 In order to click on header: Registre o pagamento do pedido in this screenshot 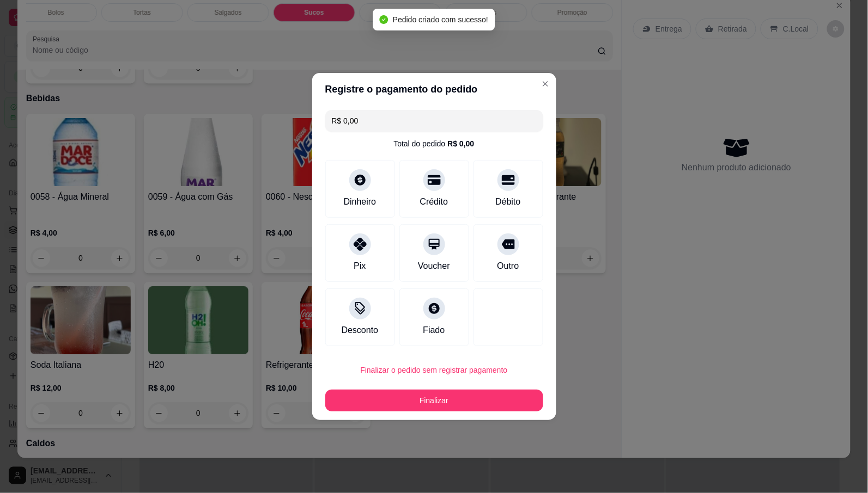, I will do `click(434, 89)`.